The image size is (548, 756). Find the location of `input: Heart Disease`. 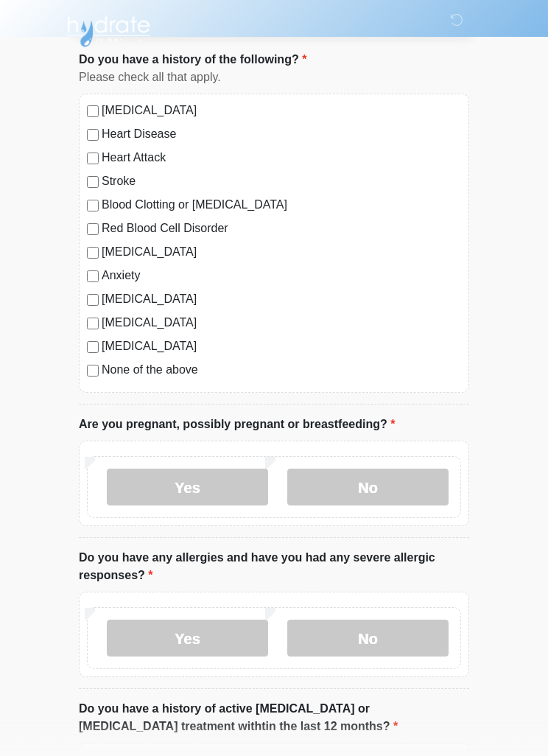

input: Heart Disease is located at coordinates (92, 135).